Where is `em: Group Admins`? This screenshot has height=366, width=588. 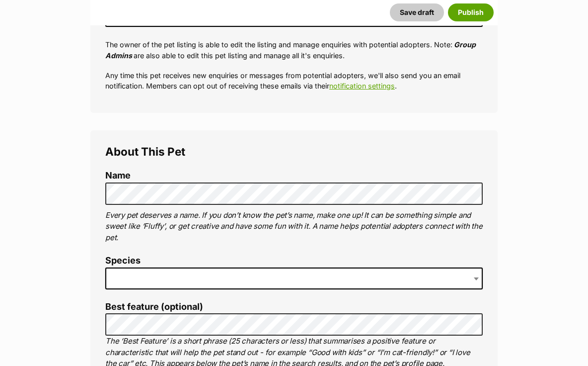
em: Group Admins is located at coordinates (290, 49).